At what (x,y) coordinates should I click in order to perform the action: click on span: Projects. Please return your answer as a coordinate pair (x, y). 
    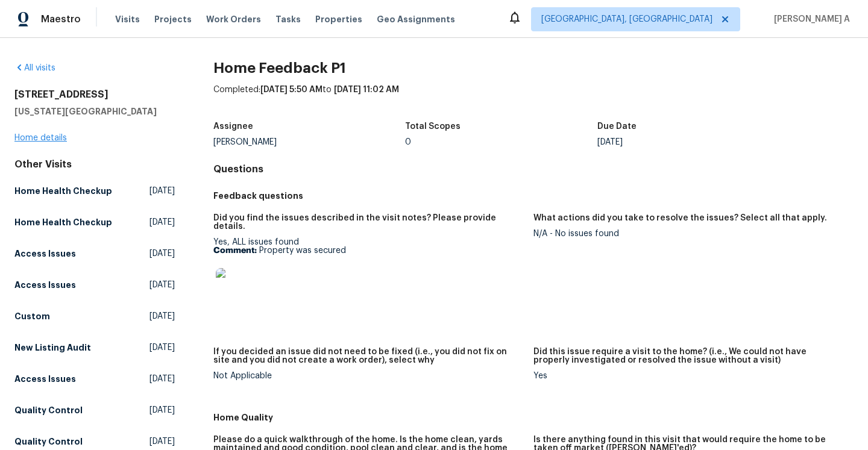
    Looking at the image, I should click on (173, 20).